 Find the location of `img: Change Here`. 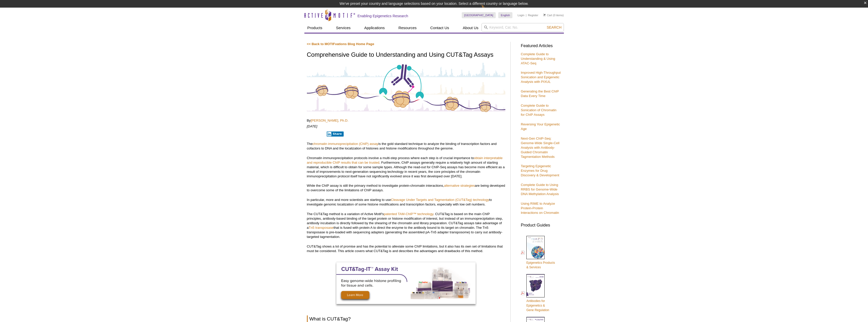

img: Change Here is located at coordinates (488, 10).